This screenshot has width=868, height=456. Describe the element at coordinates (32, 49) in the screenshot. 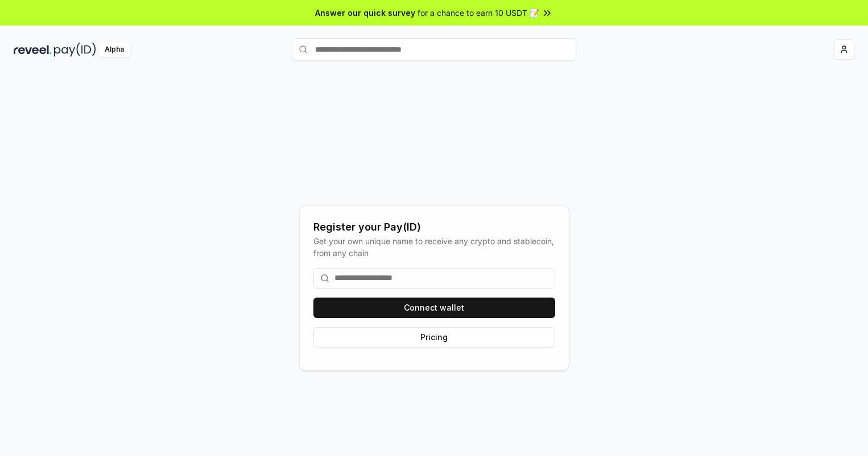

I see `img: reveel_dark` at that location.